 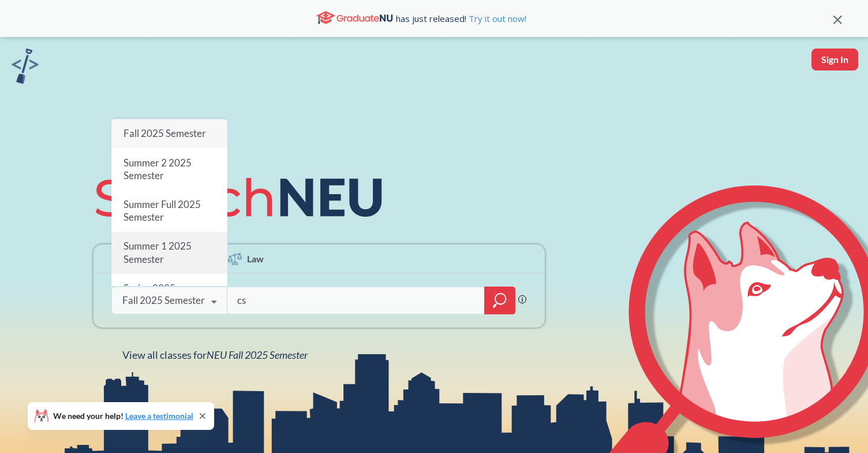 I want to click on span: has just released!, so click(x=461, y=19).